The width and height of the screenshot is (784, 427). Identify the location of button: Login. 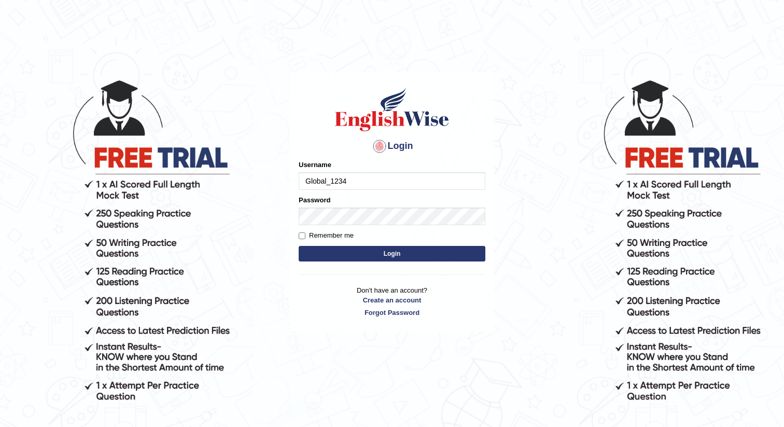
(392, 253).